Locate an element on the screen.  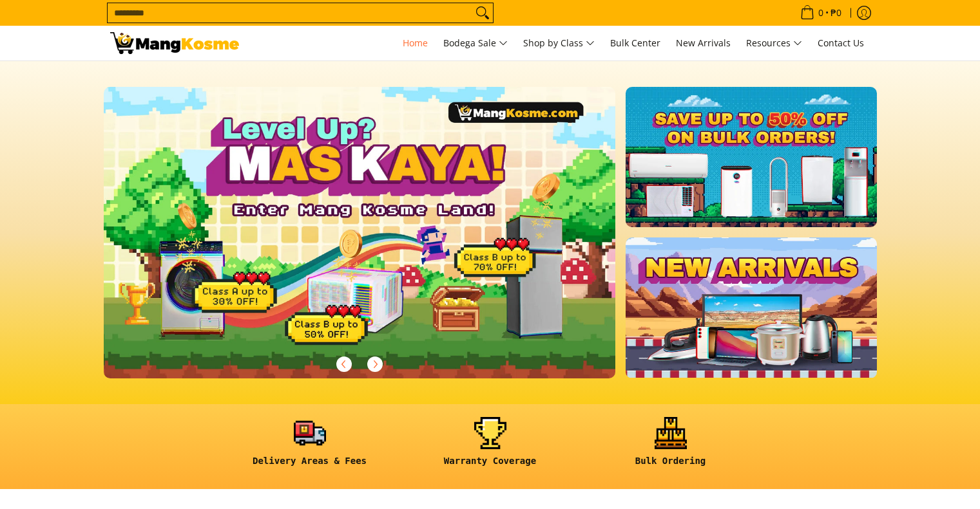
a: New Arrivals is located at coordinates (703, 43).